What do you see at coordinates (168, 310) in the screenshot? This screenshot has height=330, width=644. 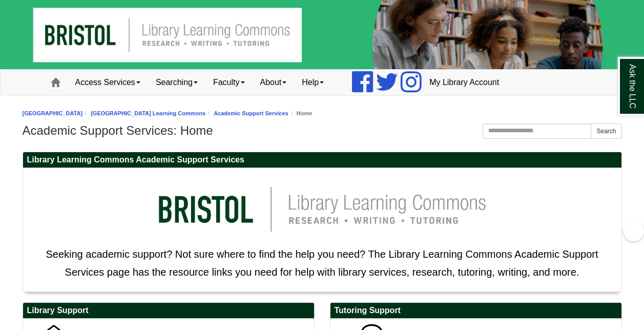 I see `h2: Library Support` at bounding box center [168, 310].